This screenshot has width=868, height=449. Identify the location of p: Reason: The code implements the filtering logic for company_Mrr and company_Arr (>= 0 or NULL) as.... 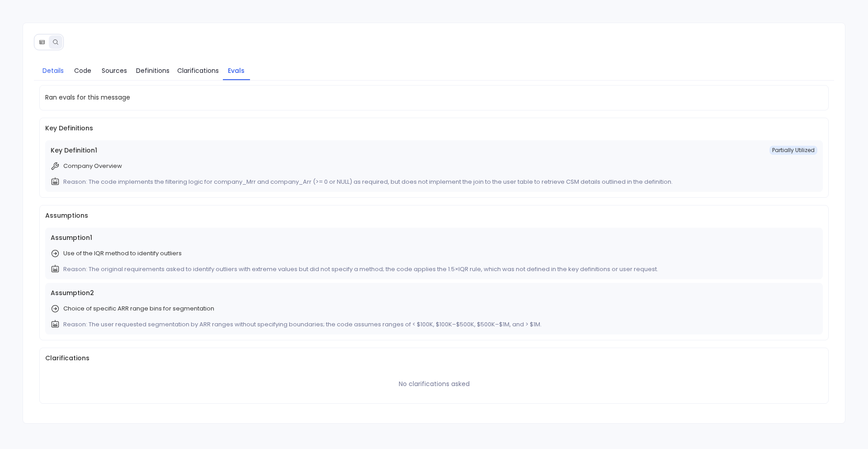
(368, 182).